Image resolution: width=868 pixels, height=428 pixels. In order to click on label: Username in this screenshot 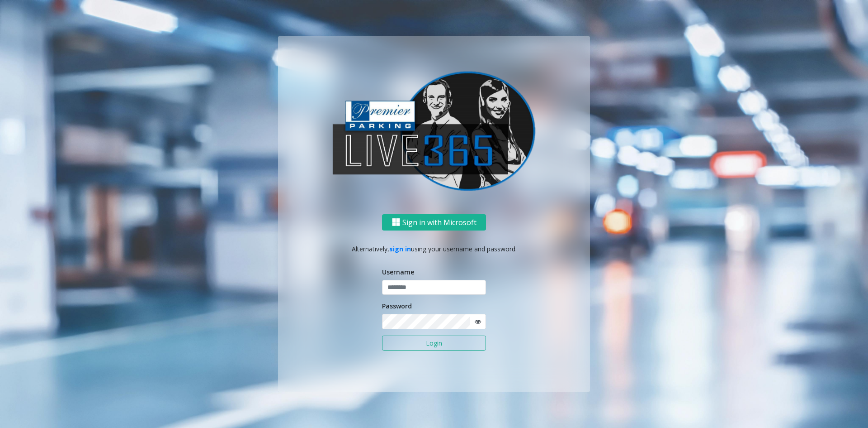, I will do `click(398, 271)`.